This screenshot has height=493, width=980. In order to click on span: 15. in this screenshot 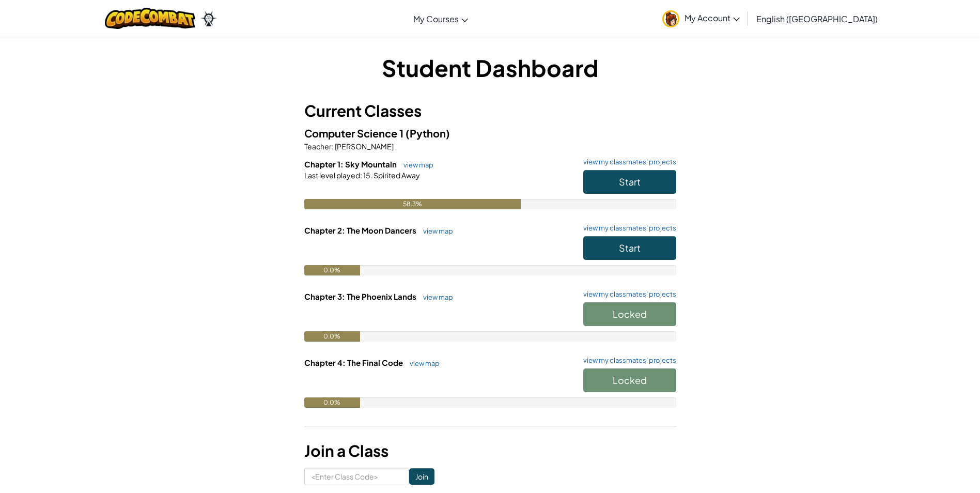, I will do `click(368, 175)`.